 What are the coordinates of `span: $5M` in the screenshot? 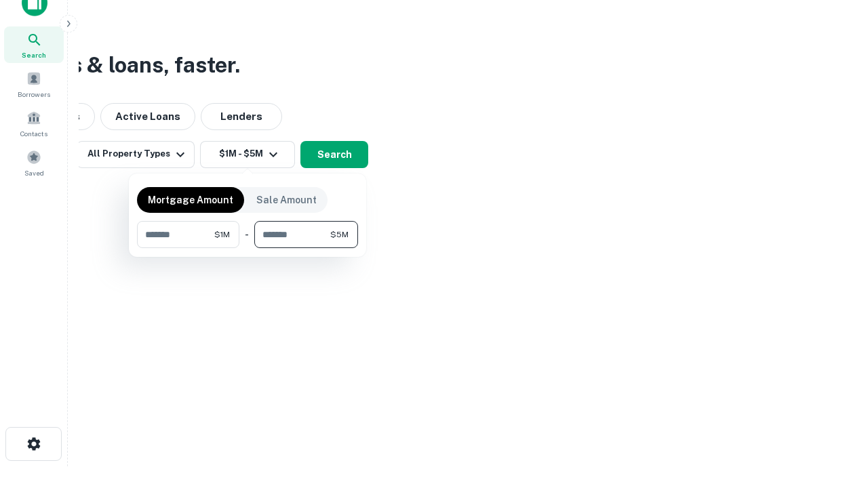 It's located at (339, 234).